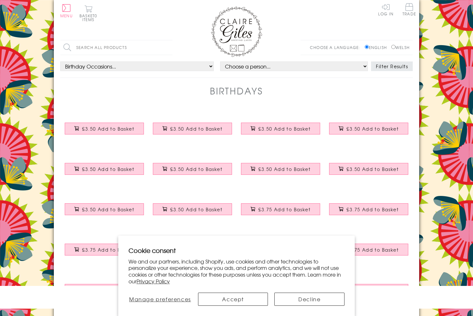  What do you see at coordinates (280, 132) in the screenshot?
I see `a: Birthday Card, Wishing you a Happy Birthday, Block letters, with gold foil £3.50 Add to Basket` at bounding box center [280, 132].